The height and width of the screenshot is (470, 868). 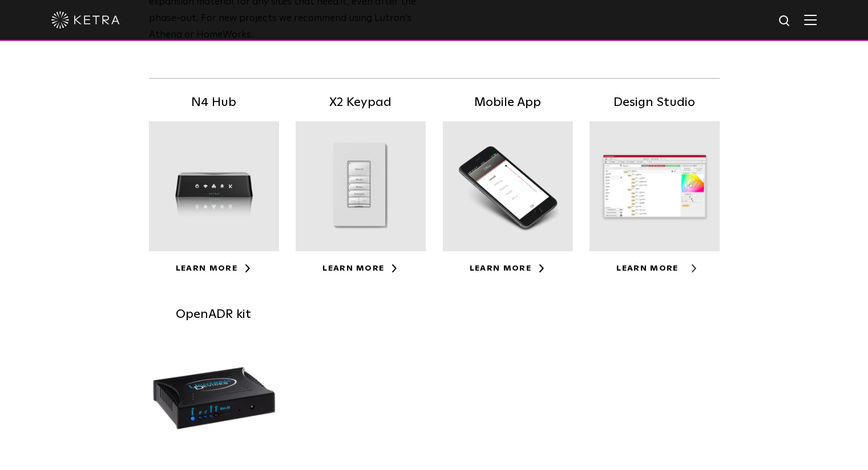 What do you see at coordinates (810, 19) in the screenshot?
I see `img: Hamburger%20Nav.svg` at bounding box center [810, 19].